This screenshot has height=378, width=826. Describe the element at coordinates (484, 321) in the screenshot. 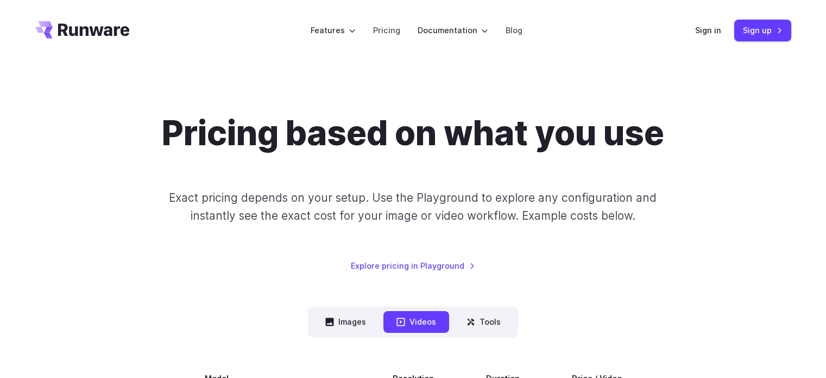

I see `button: Tools` at that location.